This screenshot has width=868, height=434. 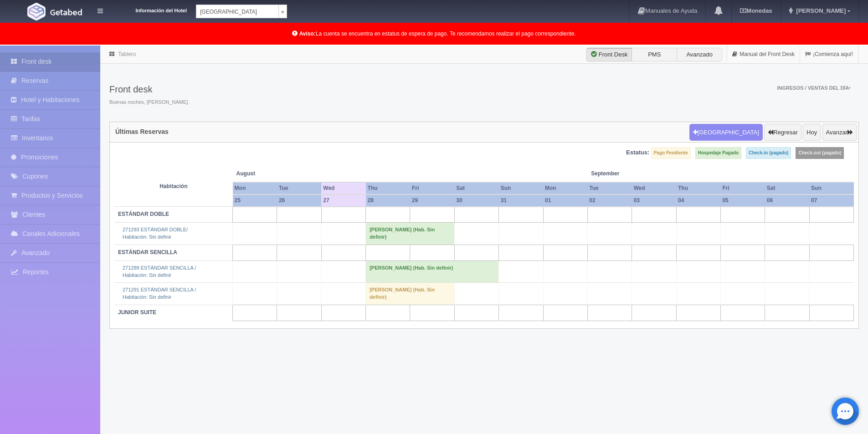 What do you see at coordinates (763, 55) in the screenshot?
I see `a: Manual del Front Desk` at bounding box center [763, 55].